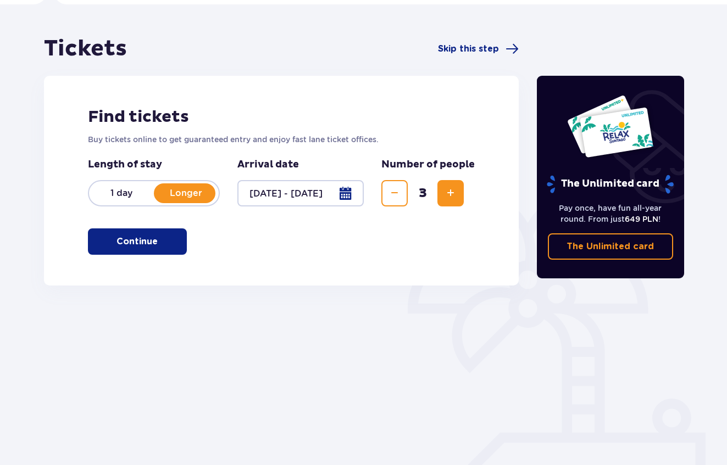 Image resolution: width=727 pixels, height=465 pixels. Describe the element at coordinates (85, 49) in the screenshot. I see `h1: Tickets` at that location.